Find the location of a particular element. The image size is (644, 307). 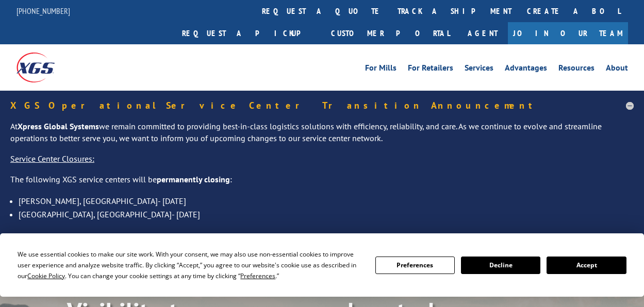

a: Customer Portal is located at coordinates (391, 33).